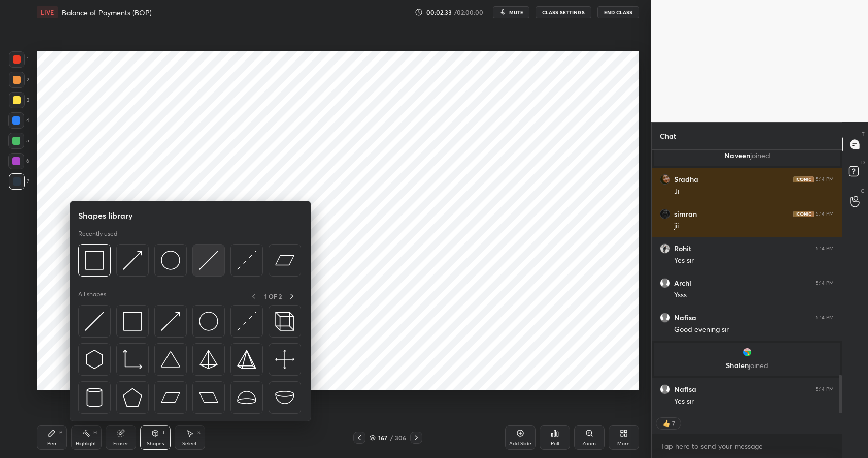  Describe the element at coordinates (863, 162) in the screenshot. I see `p: D` at that location.